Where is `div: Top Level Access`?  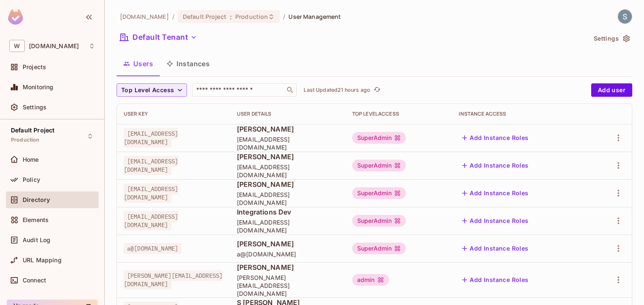
div: Top Level Access is located at coordinates (399, 114).